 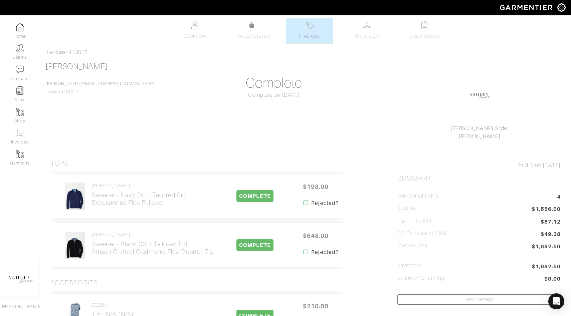 I want to click on span: $198.00, so click(x=316, y=187).